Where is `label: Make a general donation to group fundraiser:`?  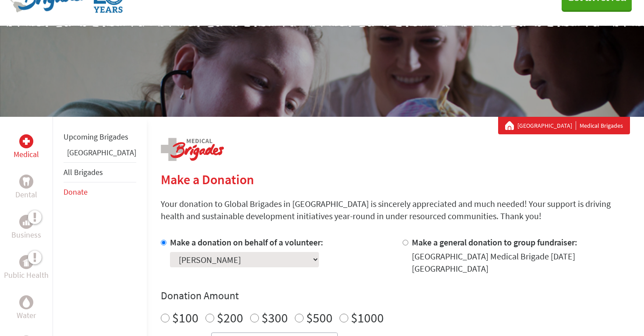
label: Make a general donation to group fundraiser: is located at coordinates (495, 242).